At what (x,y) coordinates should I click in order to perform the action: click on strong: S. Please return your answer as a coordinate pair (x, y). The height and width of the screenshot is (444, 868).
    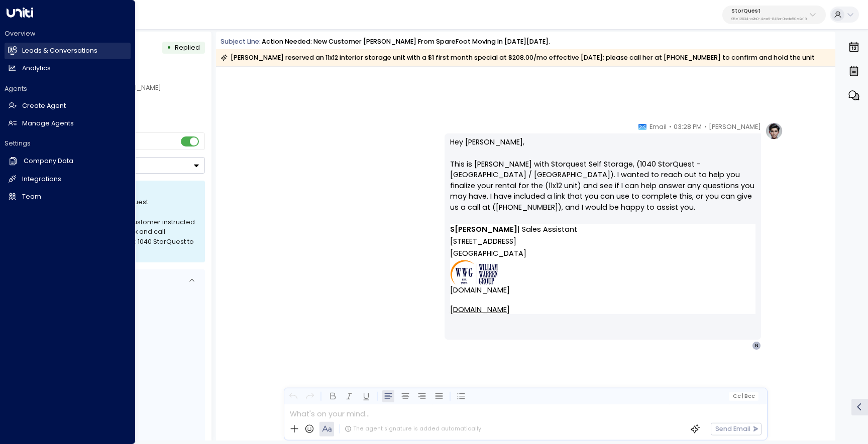
    Looking at the image, I should click on (452, 229).